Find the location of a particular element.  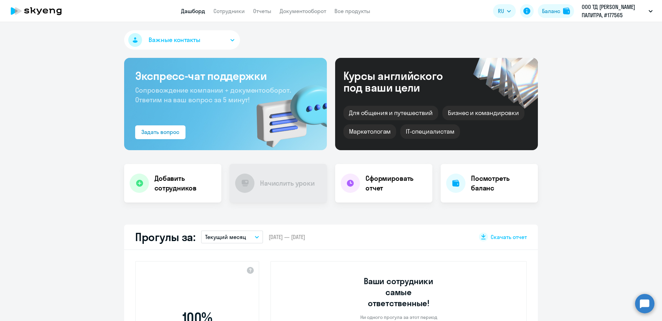

img: balance is located at coordinates (567, 11).